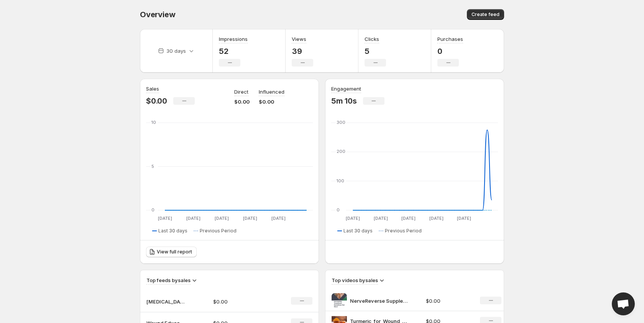 Image resolution: width=644 pixels, height=323 pixels. What do you see at coordinates (379, 301) in the screenshot?
I see `p: NerveReverse Supplement Education Social Media` at bounding box center [379, 301].